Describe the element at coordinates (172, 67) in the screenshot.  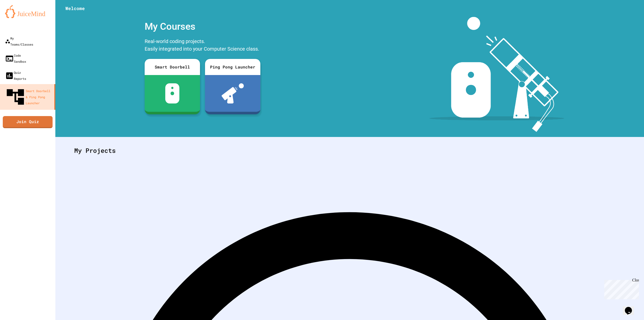
I see `div: Smart Doorbell` at that location.